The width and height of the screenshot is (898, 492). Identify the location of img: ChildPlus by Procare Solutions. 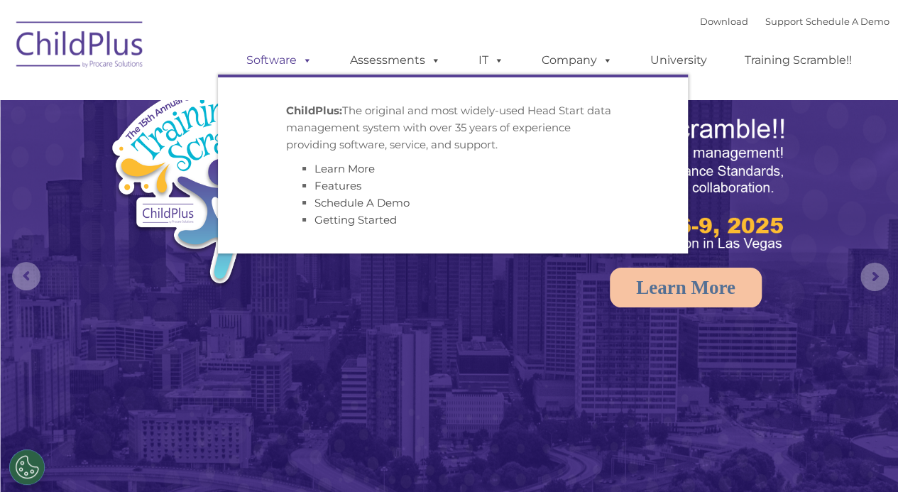
(80, 47).